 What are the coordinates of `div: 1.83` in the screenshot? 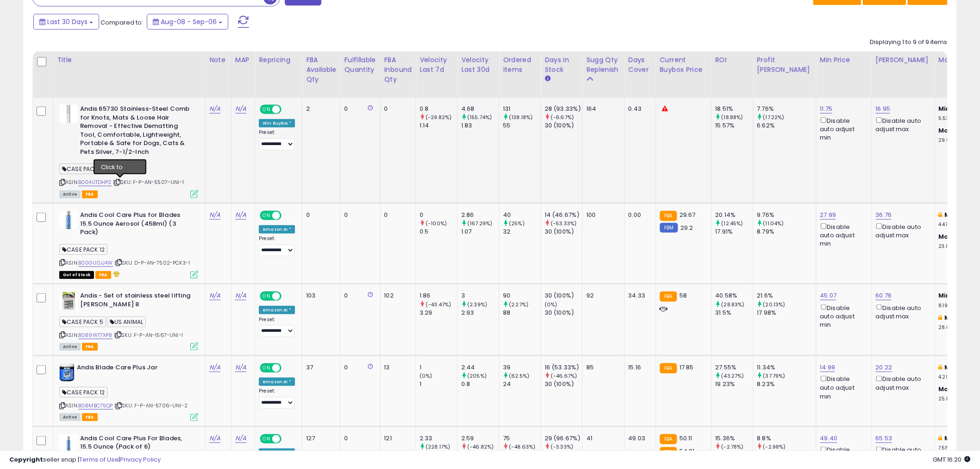 It's located at (480, 126).